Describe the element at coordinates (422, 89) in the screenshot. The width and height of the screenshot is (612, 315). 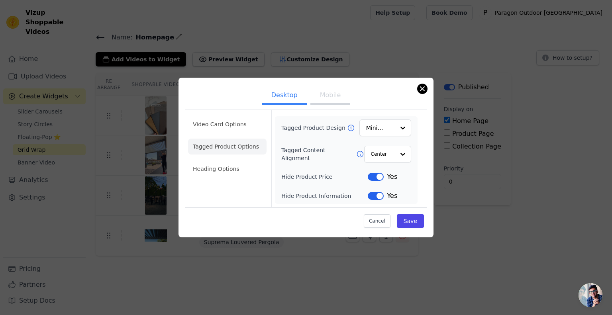
I see `button: Close modal` at that location.